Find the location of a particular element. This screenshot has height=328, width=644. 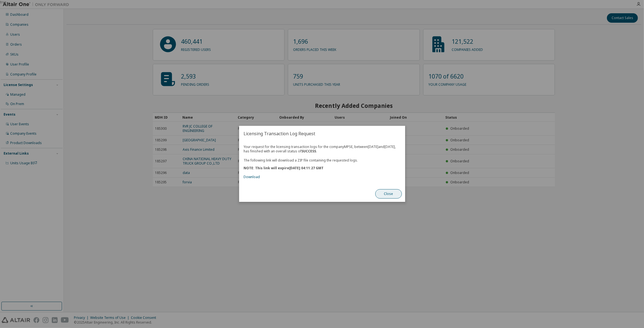

h2: Licensing Transaction Log Request is located at coordinates (322, 134).